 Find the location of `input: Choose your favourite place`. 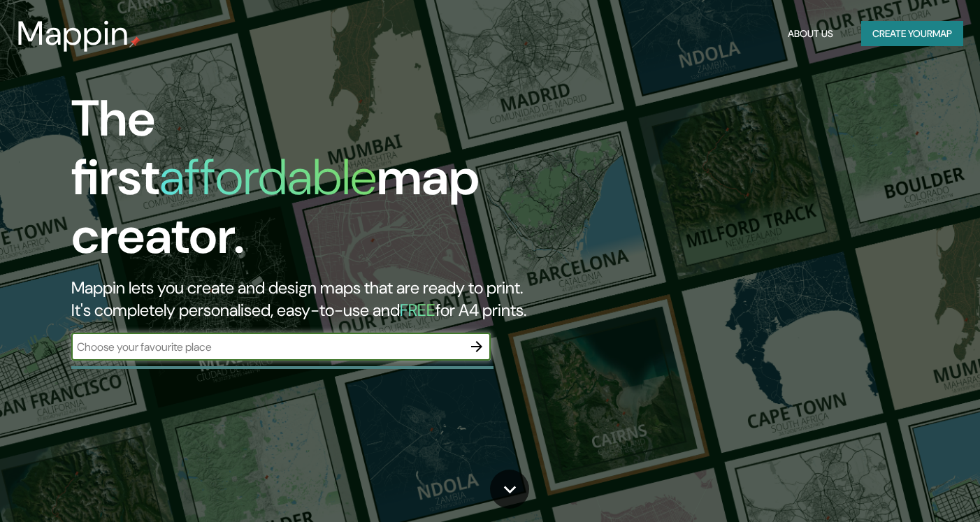

input: Choose your favourite place is located at coordinates (267, 347).